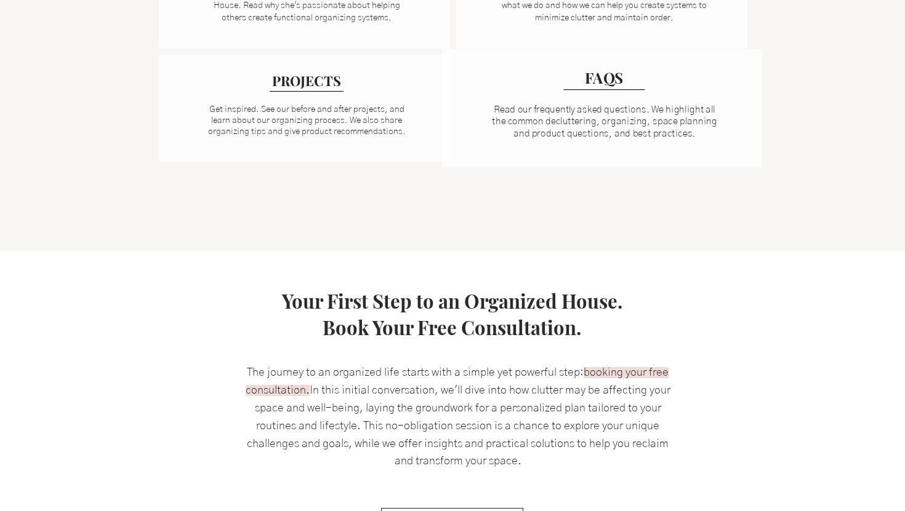 This screenshot has width=905, height=511. Describe the element at coordinates (604, 78) in the screenshot. I see `span: FAQS` at that location.